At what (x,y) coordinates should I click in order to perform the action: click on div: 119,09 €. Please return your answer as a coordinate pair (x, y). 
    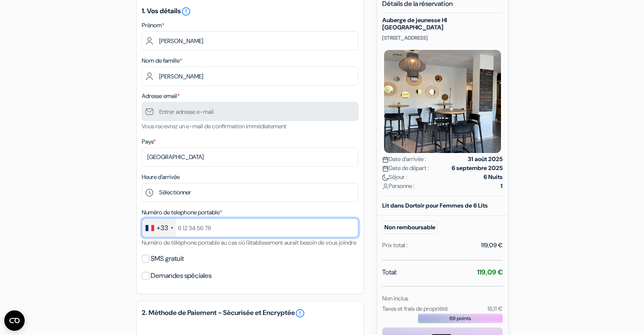
    Looking at the image, I should click on (492, 245).